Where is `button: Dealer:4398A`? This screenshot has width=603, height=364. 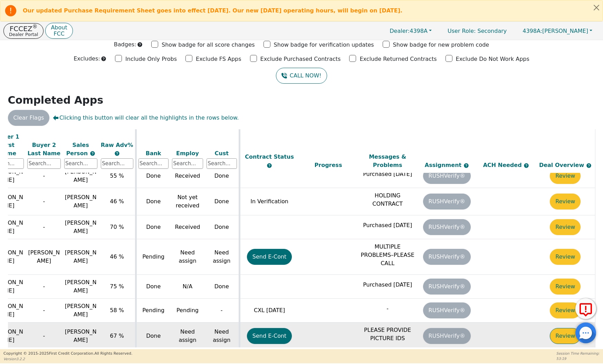
button: Dealer:4398A is located at coordinates (410, 31).